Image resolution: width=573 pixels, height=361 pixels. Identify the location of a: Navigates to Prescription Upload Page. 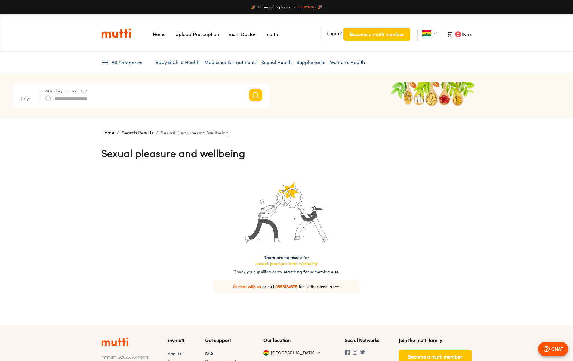
(197, 34).